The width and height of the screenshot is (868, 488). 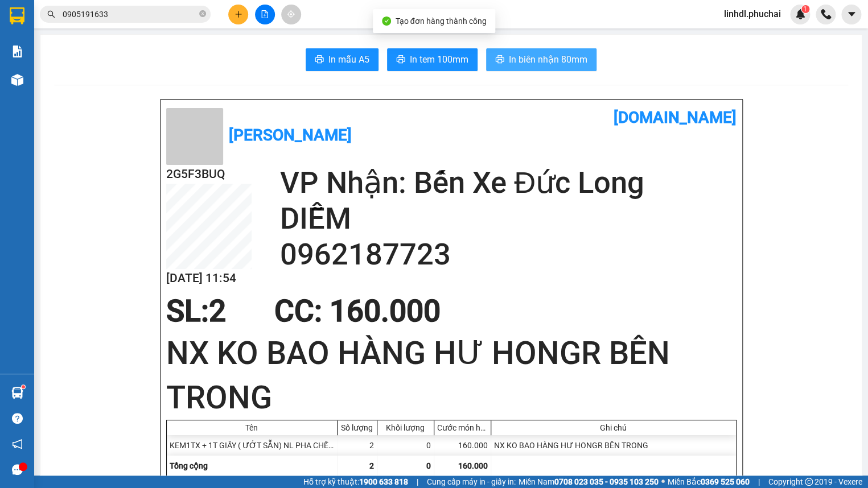 I want to click on span: copyright, so click(x=809, y=482).